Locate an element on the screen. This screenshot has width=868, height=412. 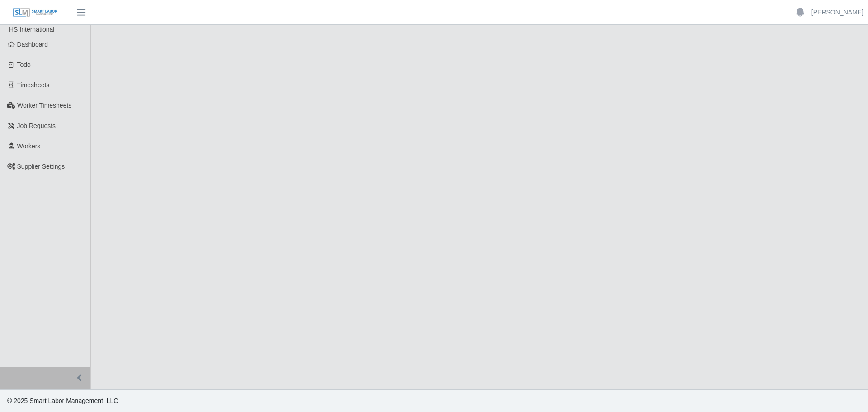
span: Worker Timesheets is located at coordinates (44, 105).